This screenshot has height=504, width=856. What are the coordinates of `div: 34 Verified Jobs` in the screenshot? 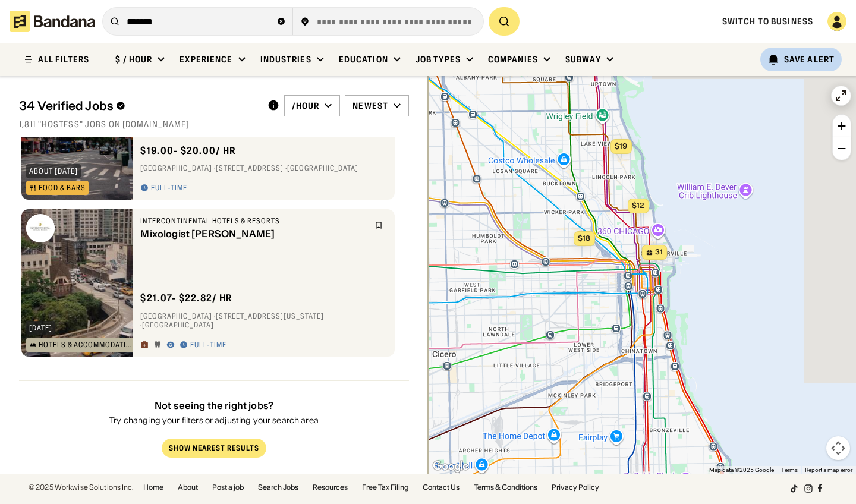 It's located at (139, 106).